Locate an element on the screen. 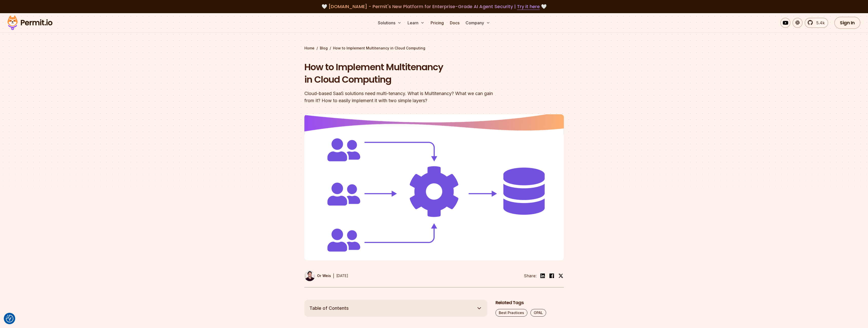  a: Pricing is located at coordinates (437, 23).